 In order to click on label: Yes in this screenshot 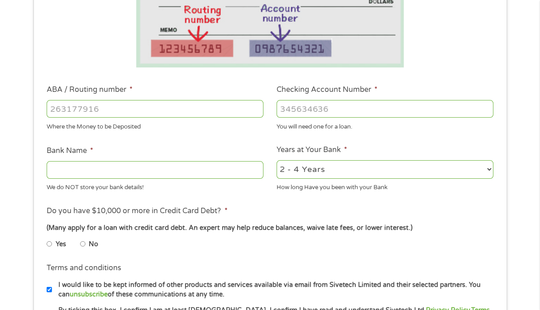, I will do `click(61, 245)`.